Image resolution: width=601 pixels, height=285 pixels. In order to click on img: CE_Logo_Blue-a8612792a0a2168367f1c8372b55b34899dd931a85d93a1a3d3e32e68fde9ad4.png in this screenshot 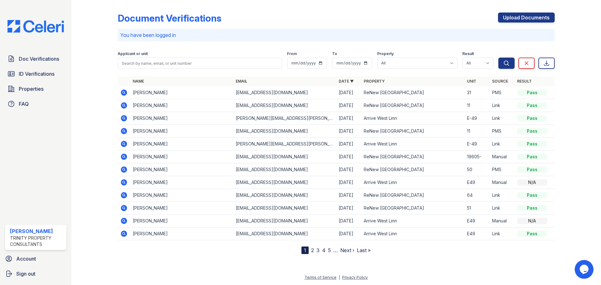, I will do `click(36, 26)`.